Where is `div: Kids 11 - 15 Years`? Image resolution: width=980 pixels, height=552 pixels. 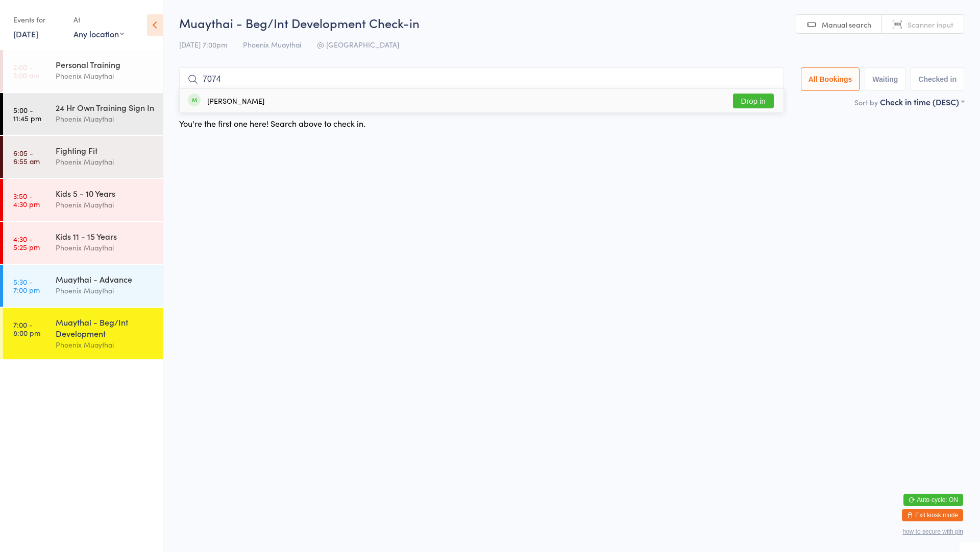
div: Kids 11 - 15 Years is located at coordinates (105, 236).